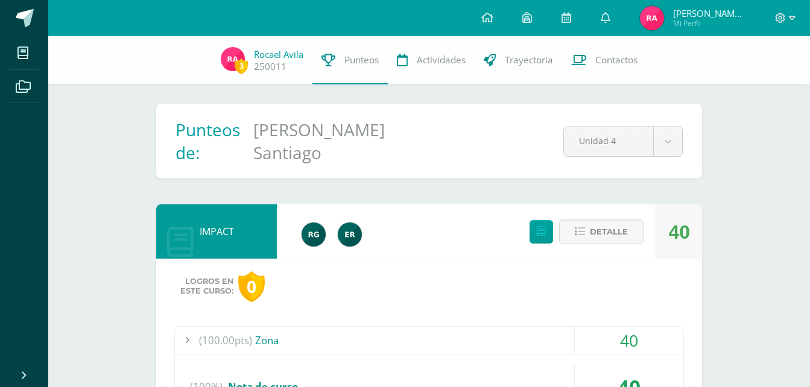 This screenshot has height=387, width=810. Describe the element at coordinates (361, 60) in the screenshot. I see `span: Punteos` at that location.